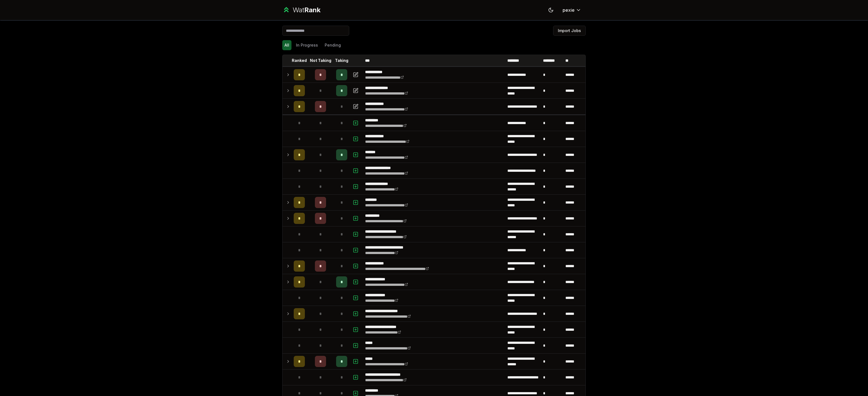 Image resolution: width=868 pixels, height=396 pixels. What do you see at coordinates (299, 60) in the screenshot?
I see `p: Ranked` at bounding box center [299, 60].